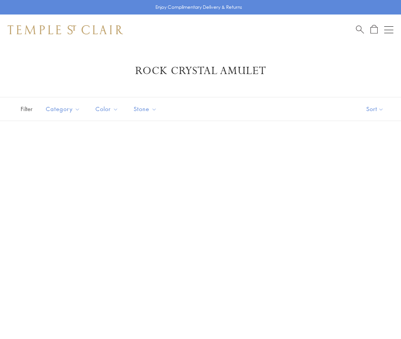 This screenshot has height=339, width=401. I want to click on p: Enjoy Complimentary Delivery & Returns, so click(199, 7).